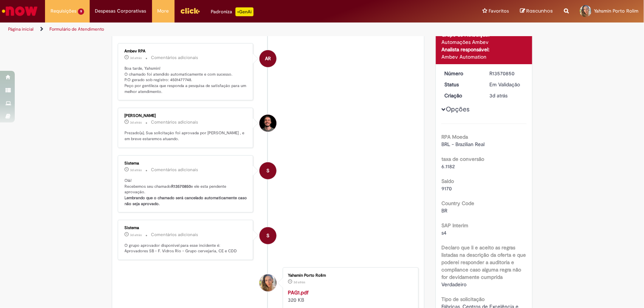  What do you see at coordinates (186, 192) in the screenshot?
I see `p: Olá! Recebemos seu chamado e ele esta pendente aprovação.` at bounding box center [186, 192].